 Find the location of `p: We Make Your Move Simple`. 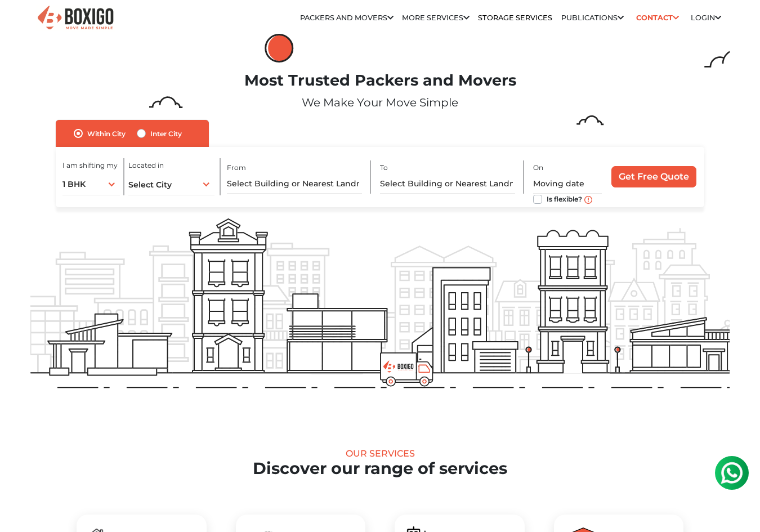

p: We Make Your Move Simple is located at coordinates (380, 102).